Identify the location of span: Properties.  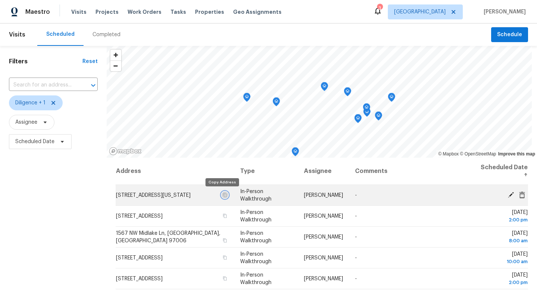
(210, 12).